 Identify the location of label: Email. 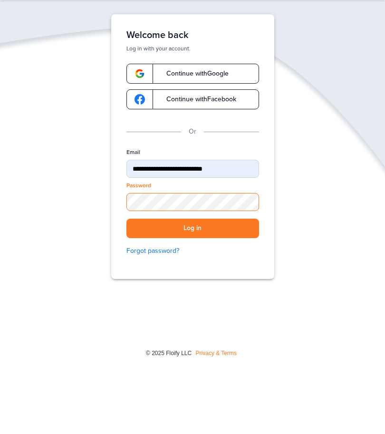
(133, 152).